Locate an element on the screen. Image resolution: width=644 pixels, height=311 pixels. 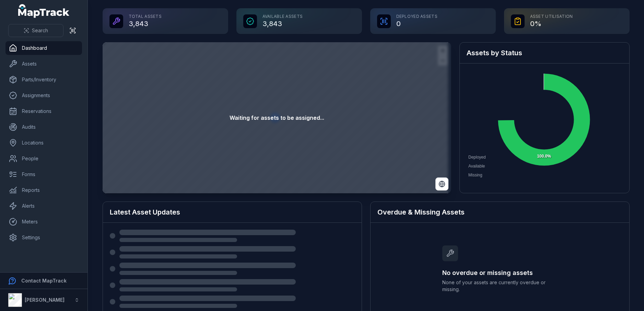
span: Deployed is located at coordinates (477, 157).